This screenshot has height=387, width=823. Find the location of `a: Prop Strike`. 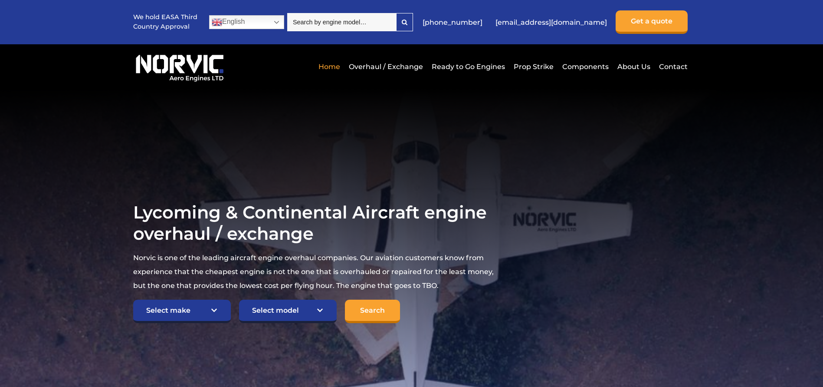

a: Prop Strike is located at coordinates (534, 66).